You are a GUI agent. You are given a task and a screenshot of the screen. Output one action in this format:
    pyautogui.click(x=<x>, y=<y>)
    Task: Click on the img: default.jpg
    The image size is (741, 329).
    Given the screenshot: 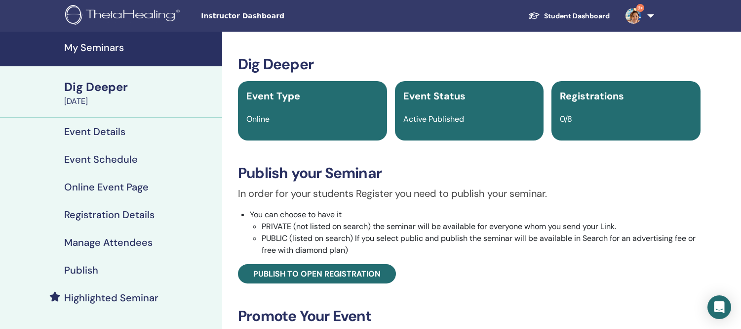 What is the action you would take?
    pyautogui.click(x=634, y=16)
    